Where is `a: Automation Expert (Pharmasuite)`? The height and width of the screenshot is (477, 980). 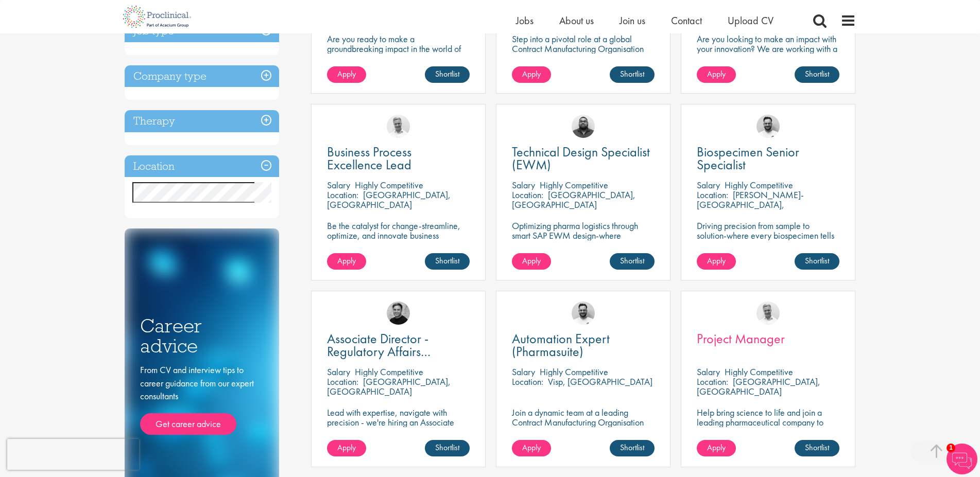 a: Automation Expert (Pharmasuite) is located at coordinates (583, 346).